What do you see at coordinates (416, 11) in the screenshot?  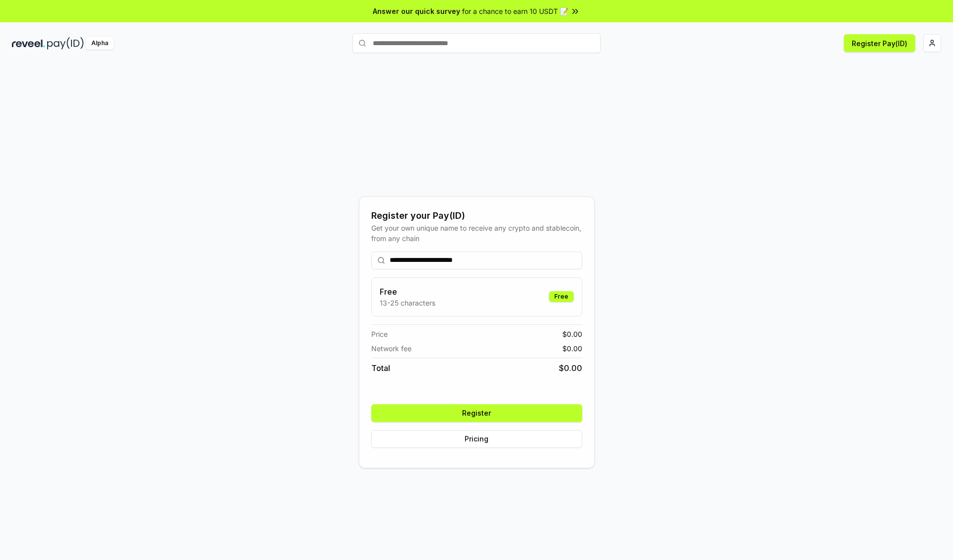 I see `span: Answer our quick survey` at bounding box center [416, 11].